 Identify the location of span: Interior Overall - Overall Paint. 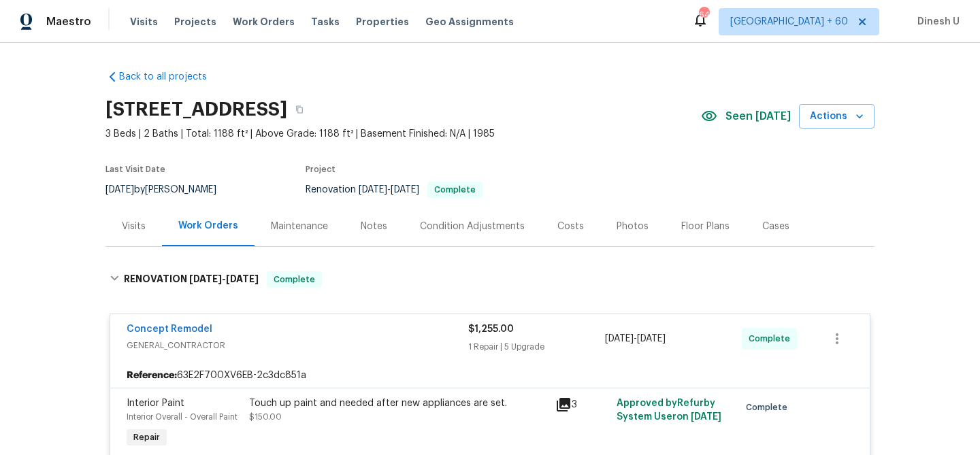
(182, 416).